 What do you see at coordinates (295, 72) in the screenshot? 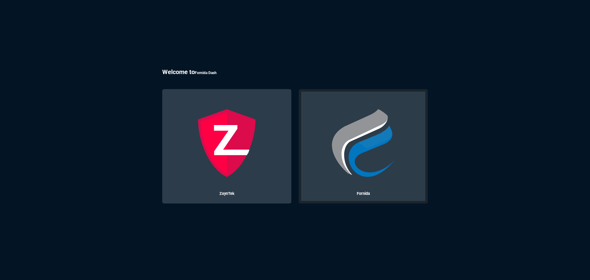
I see `h4: Welcome to` at bounding box center [295, 72].